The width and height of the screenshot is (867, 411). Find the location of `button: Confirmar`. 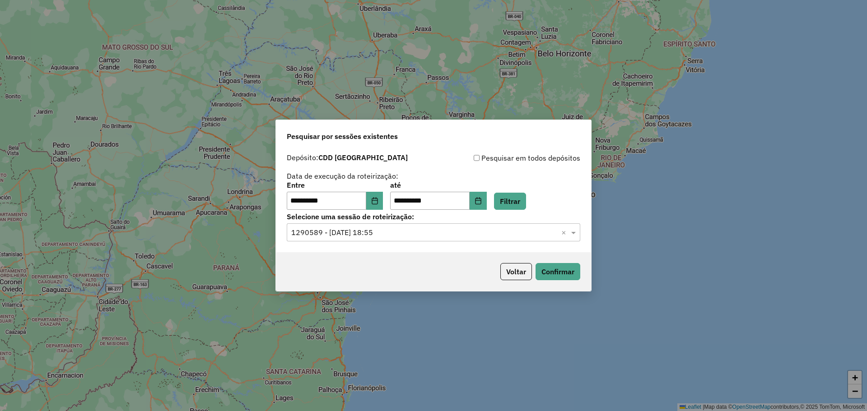

button: Confirmar is located at coordinates (557, 272).